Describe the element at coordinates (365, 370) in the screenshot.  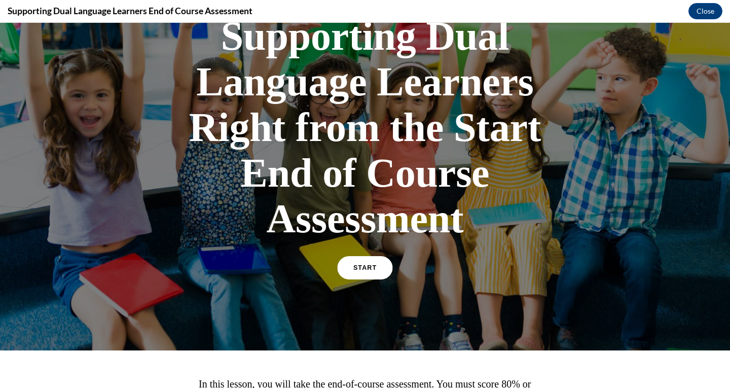
I see `span: In this lesson, you will take the end-of-course assessment. You must score 80% or higher to pass ...` at that location.